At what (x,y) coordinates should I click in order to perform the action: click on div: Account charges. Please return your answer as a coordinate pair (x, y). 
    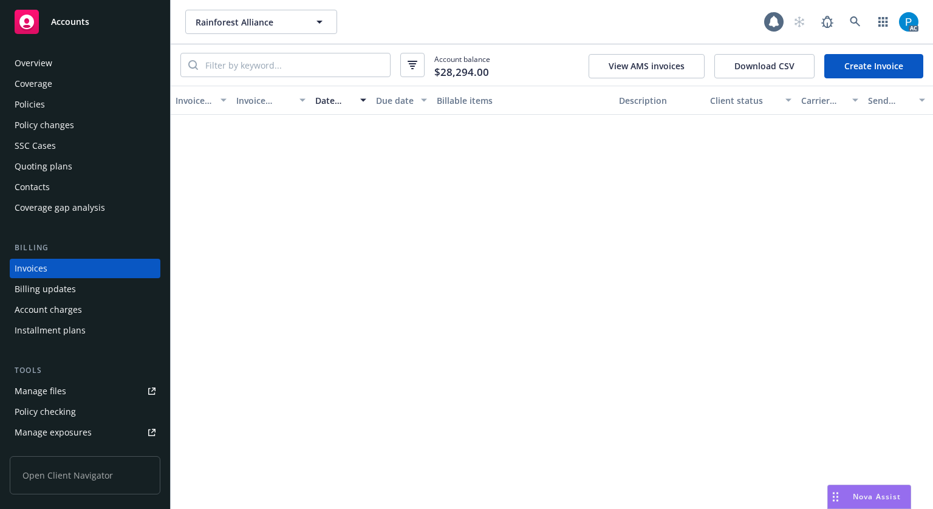
    Looking at the image, I should click on (48, 310).